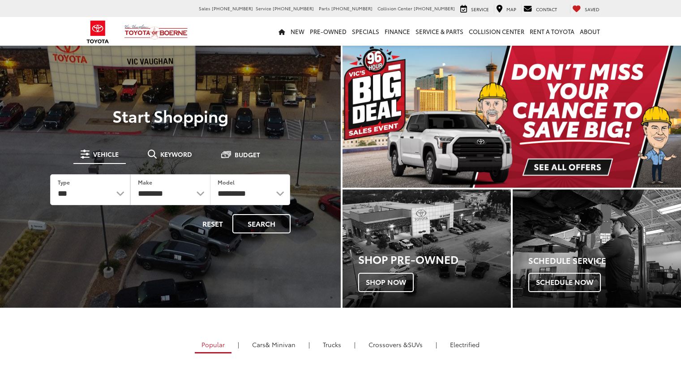 The width and height of the screenshot is (681, 370). What do you see at coordinates (226, 182) in the screenshot?
I see `label: Model` at bounding box center [226, 182].